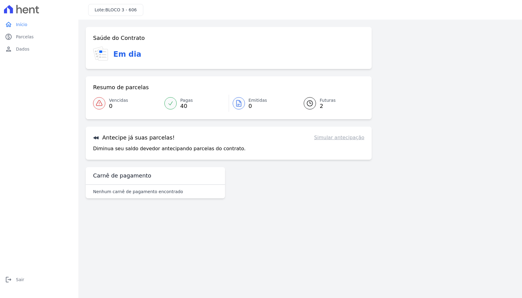 The width and height of the screenshot is (522, 298). Describe the element at coordinates (127, 54) in the screenshot. I see `h3: Em dia` at that location.